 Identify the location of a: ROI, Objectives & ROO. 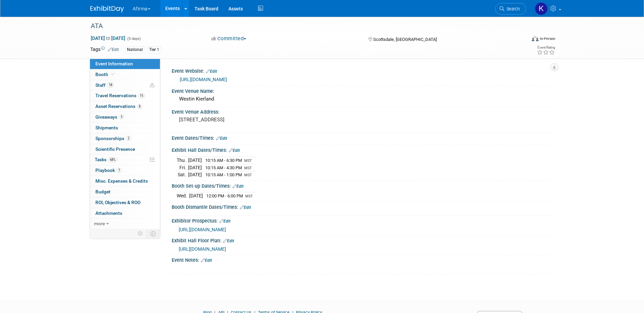
(125, 203).